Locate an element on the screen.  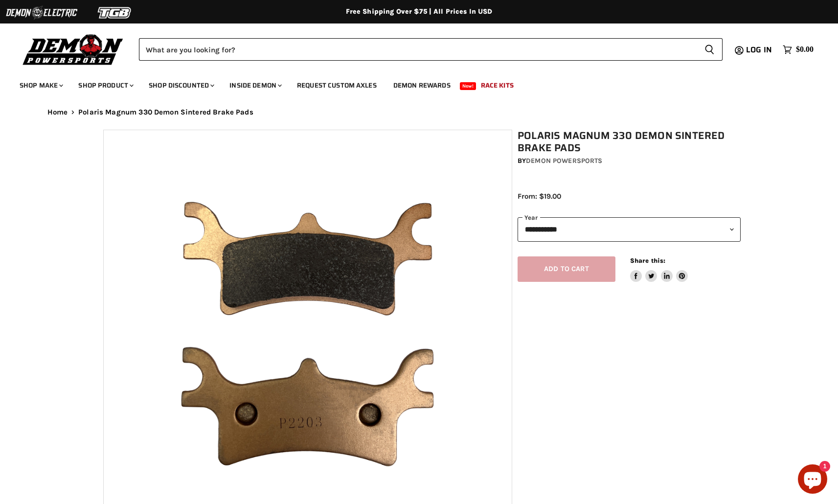
img: Demon Powersports is located at coordinates (73, 49).